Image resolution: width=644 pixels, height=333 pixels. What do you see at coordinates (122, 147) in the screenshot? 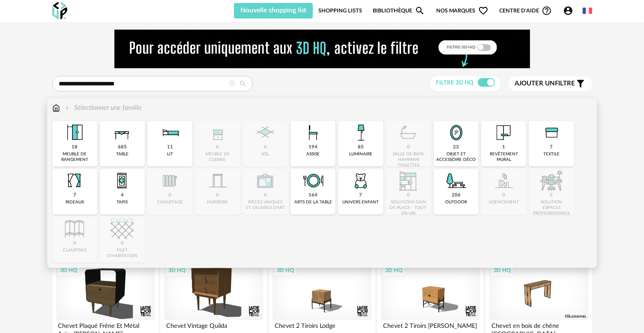
I see `div: 685` at bounding box center [122, 147].